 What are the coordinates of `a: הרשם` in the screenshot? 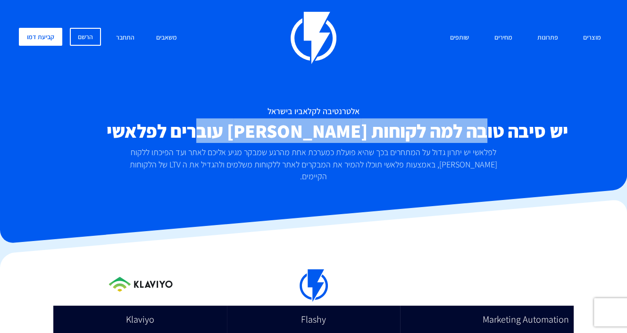 It's located at (85, 37).